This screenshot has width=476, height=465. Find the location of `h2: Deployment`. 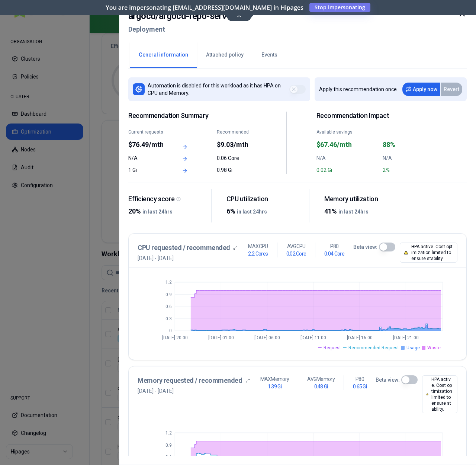

h2: Deployment is located at coordinates (181, 29).